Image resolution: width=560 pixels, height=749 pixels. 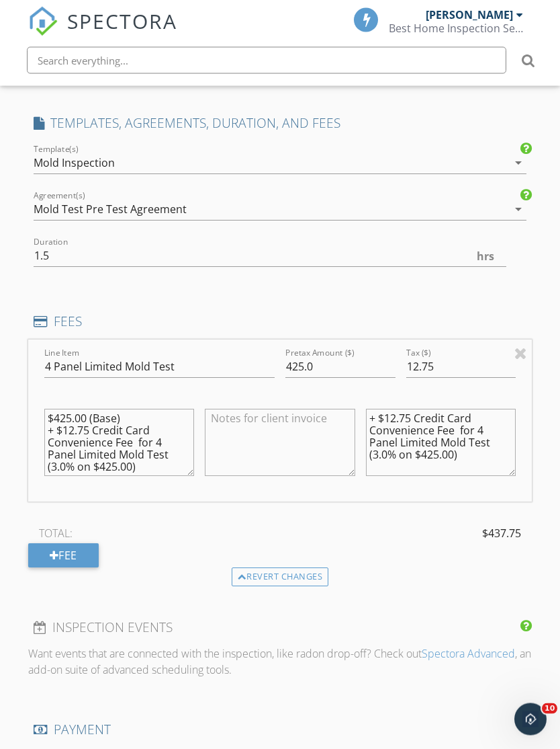 I want to click on span: hrs, so click(x=486, y=257).